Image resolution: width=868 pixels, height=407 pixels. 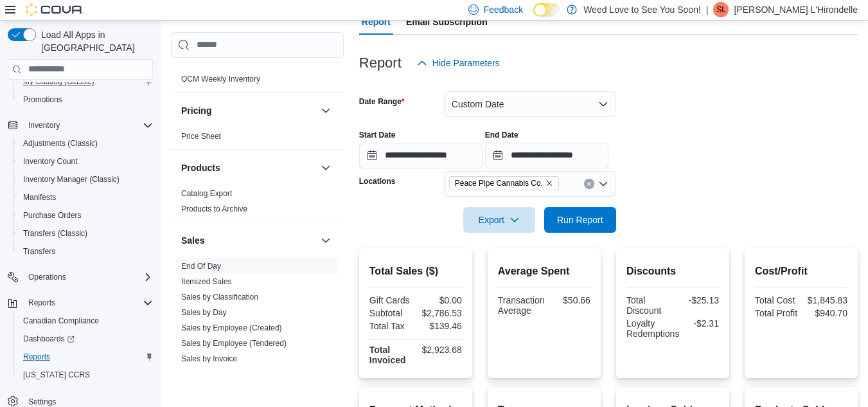 What do you see at coordinates (325, 53) in the screenshot?
I see `button: OCM` at bounding box center [325, 53].